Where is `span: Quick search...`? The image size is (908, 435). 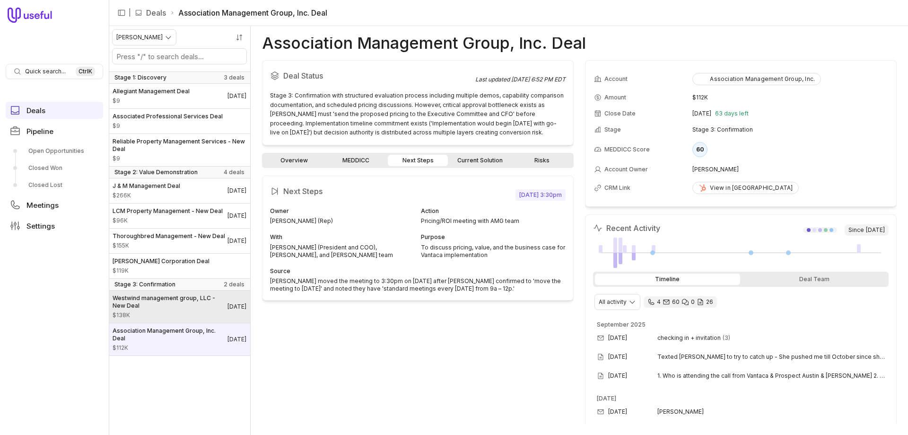 span: Quick search... is located at coordinates (45, 71).